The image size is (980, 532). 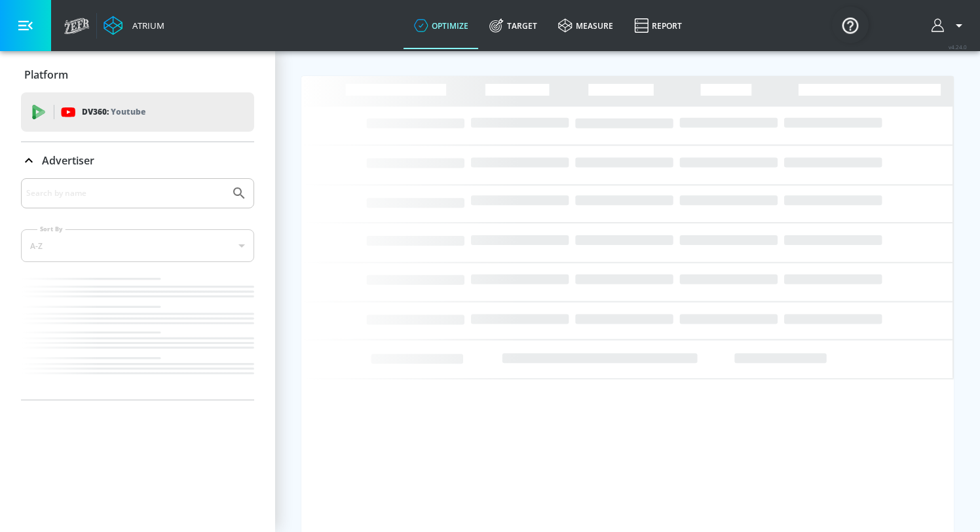 I want to click on a: measure, so click(x=586, y=26).